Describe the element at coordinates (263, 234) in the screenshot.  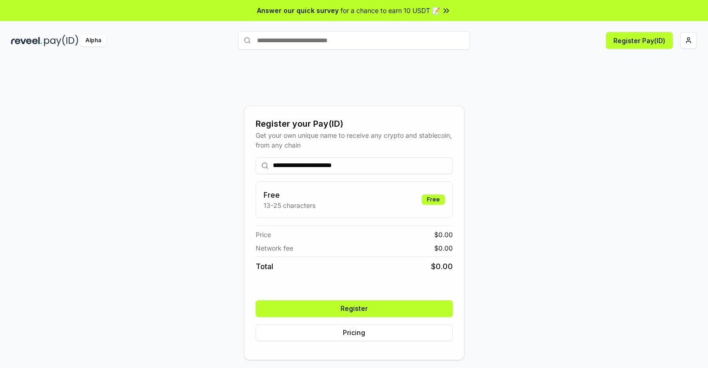
I see `span: Price` at that location.